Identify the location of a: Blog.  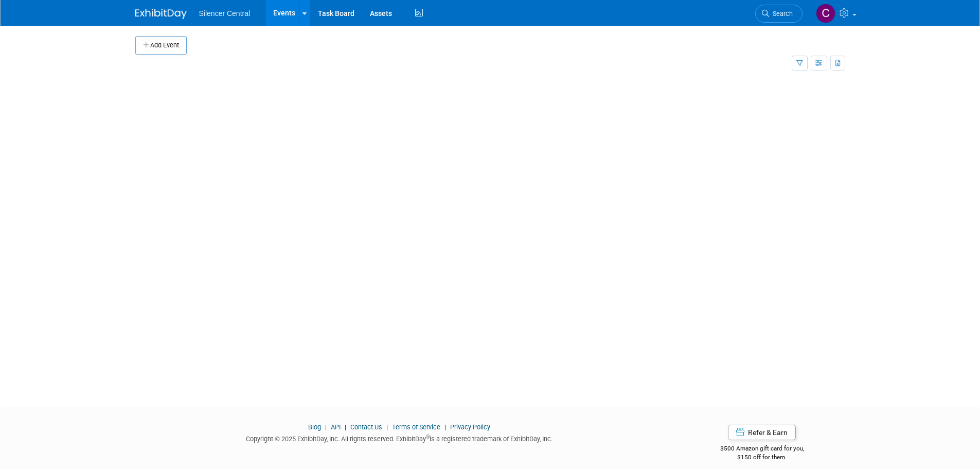
(314, 427).